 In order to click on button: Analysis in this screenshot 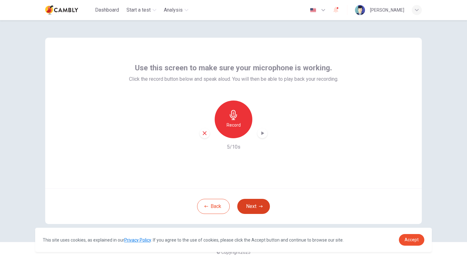, I will do `click(176, 10)`.